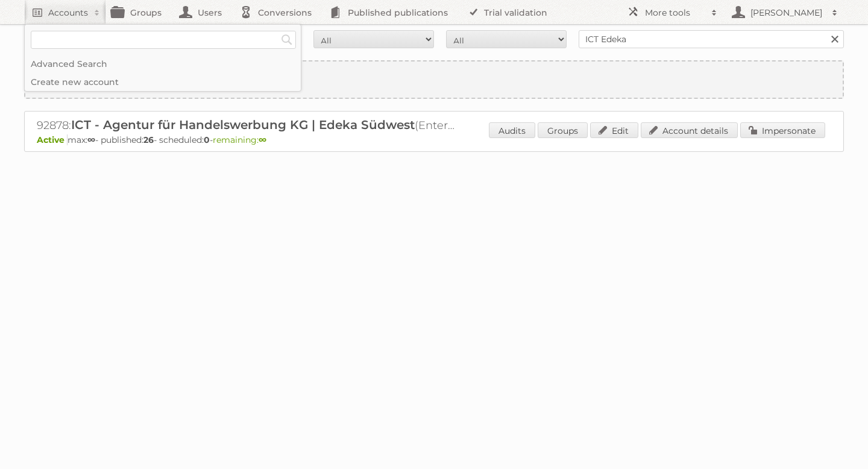 The image size is (868, 469). Describe the element at coordinates (689, 130) in the screenshot. I see `a: Account details` at that location.